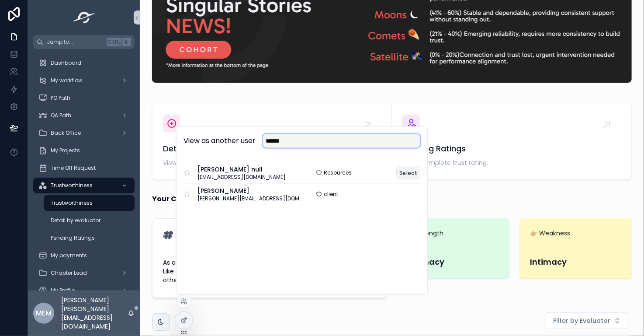  What do you see at coordinates (582, 320) in the screenshot?
I see `span: Filter by Evaluator` at bounding box center [582, 320].